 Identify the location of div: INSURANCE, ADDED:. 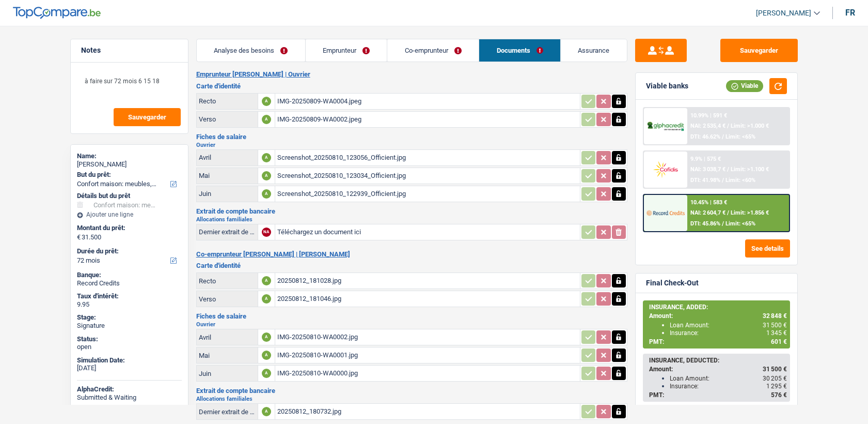
(718, 307).